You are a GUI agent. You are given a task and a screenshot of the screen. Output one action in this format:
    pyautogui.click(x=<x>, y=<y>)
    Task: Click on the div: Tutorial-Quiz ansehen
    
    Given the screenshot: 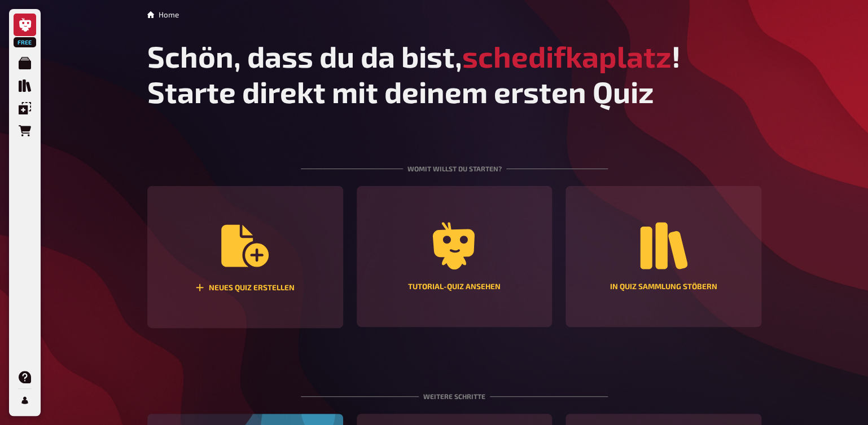 What is the action you would take?
    pyautogui.click(x=454, y=287)
    